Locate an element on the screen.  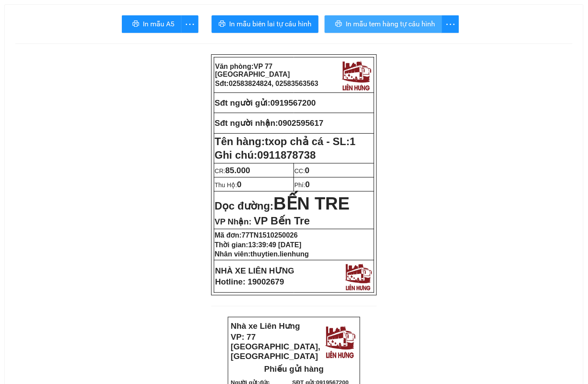
span: 85.000 is located at coordinates (238, 170).